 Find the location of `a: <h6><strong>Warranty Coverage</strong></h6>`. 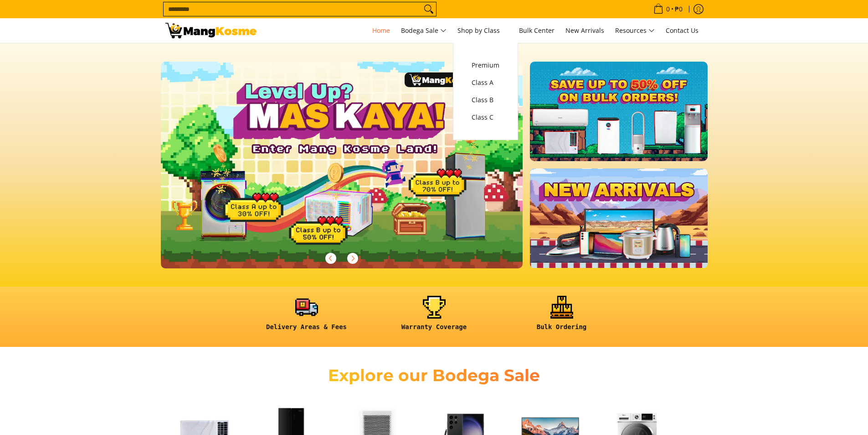

a: <h6><strong>Warranty Coverage</strong></h6> is located at coordinates (435, 316).